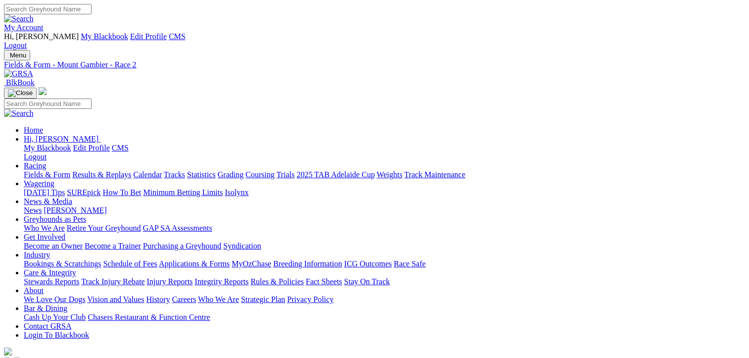 The width and height of the screenshot is (749, 358). I want to click on a: ICG Outcomes, so click(368, 263).